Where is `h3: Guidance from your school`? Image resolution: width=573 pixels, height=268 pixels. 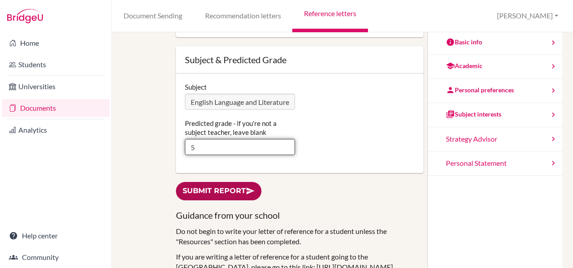 h3: Guidance from your school is located at coordinates (300, 215).